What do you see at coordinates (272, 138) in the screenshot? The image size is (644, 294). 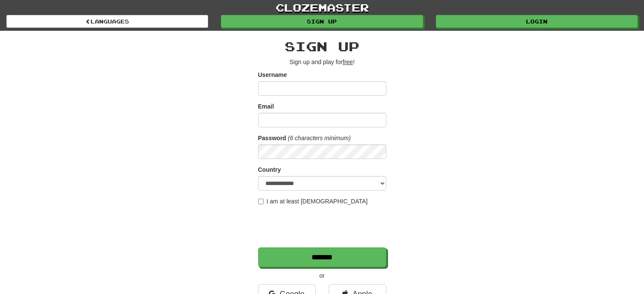 I see `label: Password` at bounding box center [272, 138].